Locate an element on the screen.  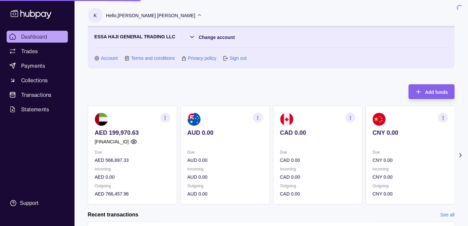
span: Statements is located at coordinates (35, 110).